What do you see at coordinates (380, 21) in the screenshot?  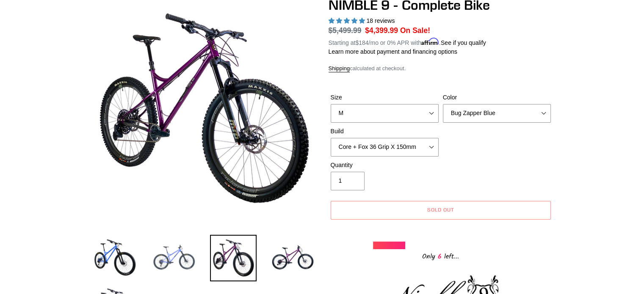 I see `span: 18 reviews` at bounding box center [380, 21].